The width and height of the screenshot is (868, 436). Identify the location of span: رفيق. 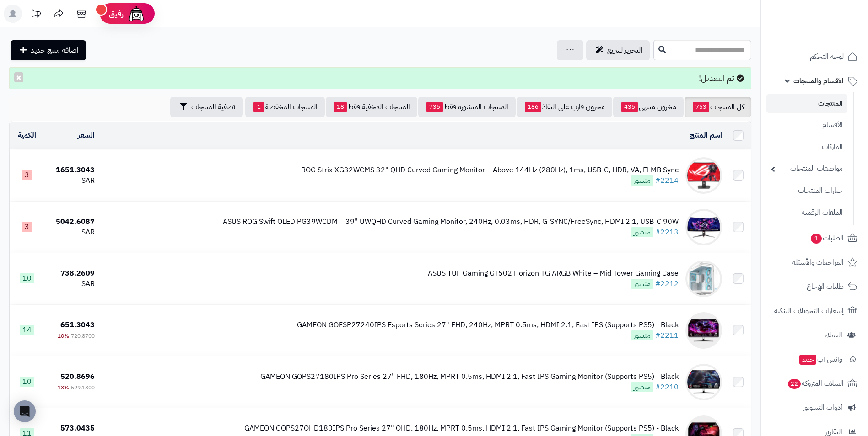
(116, 14).